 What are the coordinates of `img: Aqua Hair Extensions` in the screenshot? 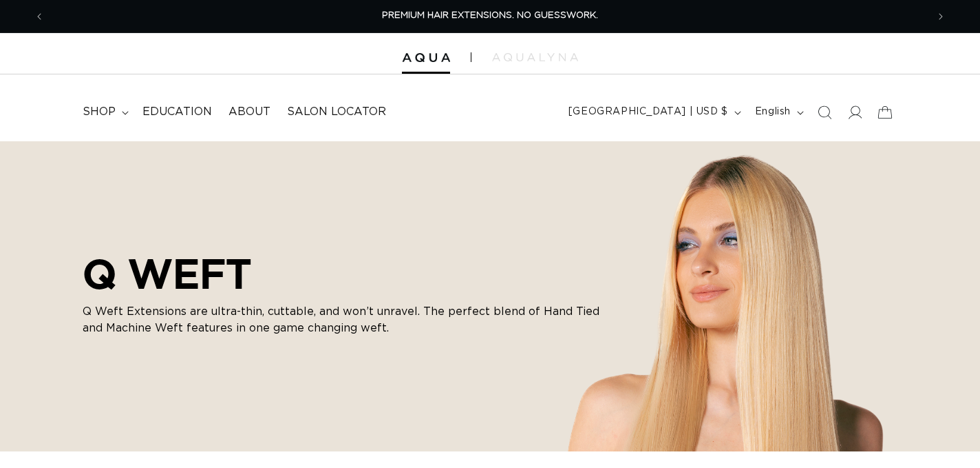 It's located at (426, 58).